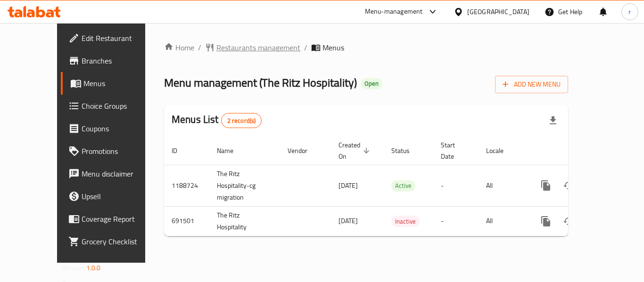 The height and width of the screenshot is (282, 644). Describe the element at coordinates (371, 84) in the screenshot. I see `span: Open` at that location.